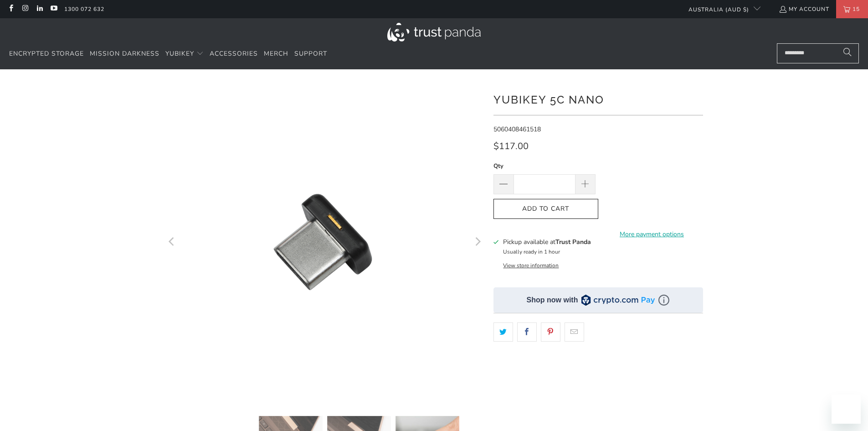  Describe the element at coordinates (517, 129) in the screenshot. I see `span: 5060408461518` at that location.